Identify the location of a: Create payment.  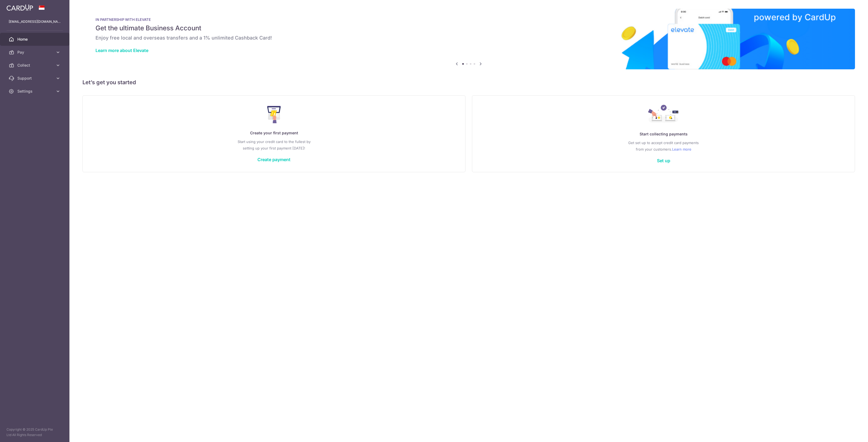
(274, 159).